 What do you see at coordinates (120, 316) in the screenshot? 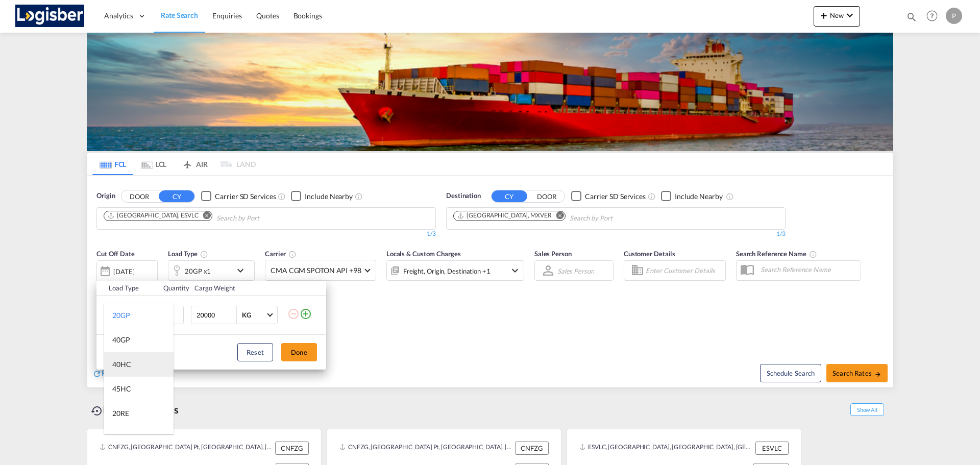
I see `div: 20GP` at bounding box center [120, 316].